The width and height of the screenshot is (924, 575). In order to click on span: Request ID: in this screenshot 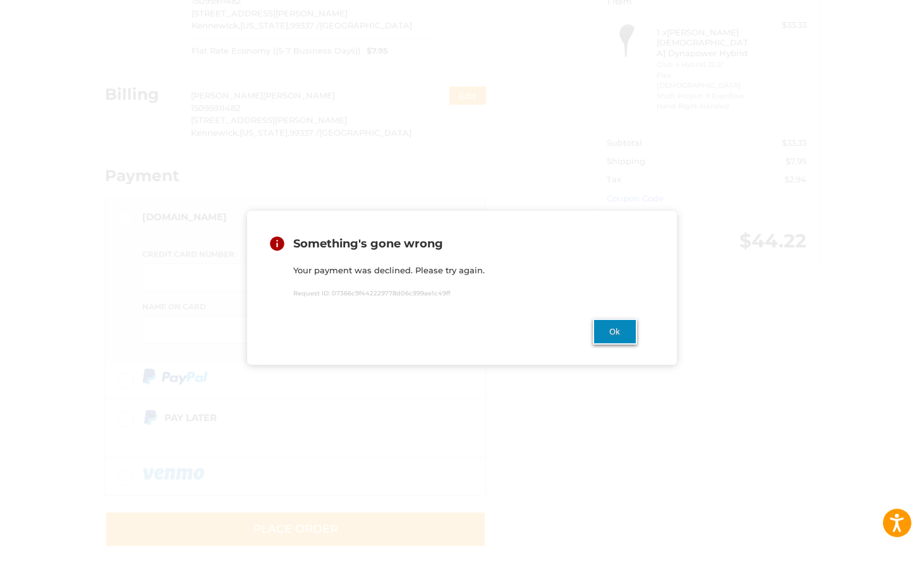, I will do `click(311, 293)`.